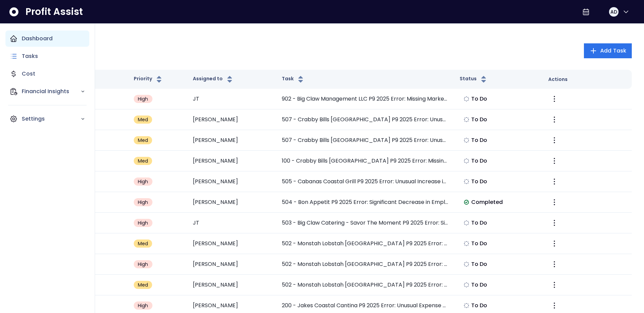 This screenshot has width=644, height=313. I want to click on td: 902 - Big Claw Management LLC P9 2025 Error: Missing Marketing Expenses, so click(366, 99).